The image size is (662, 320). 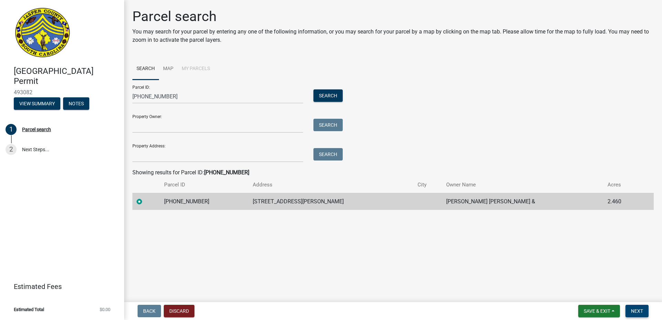 I want to click on span: Estimated Total, so click(x=29, y=309).